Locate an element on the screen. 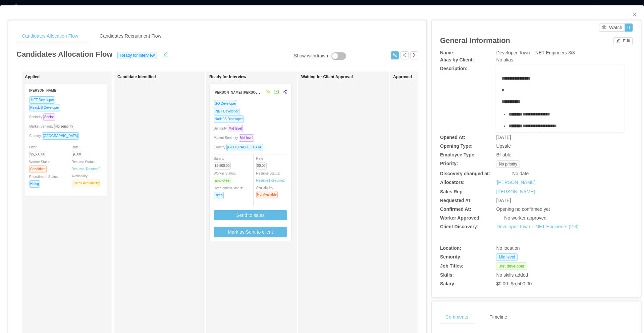  b: Employee Type: is located at coordinates (458, 155).